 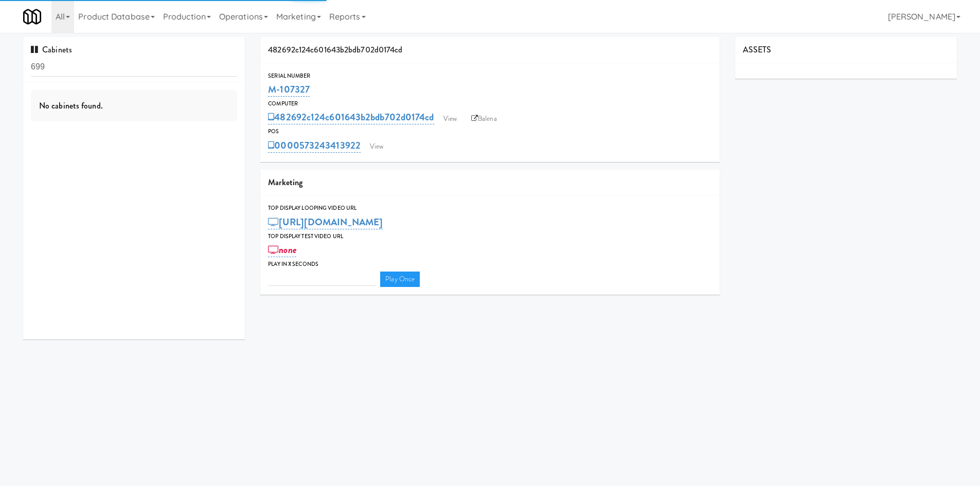 I want to click on span: No cabinets found., so click(x=71, y=106).